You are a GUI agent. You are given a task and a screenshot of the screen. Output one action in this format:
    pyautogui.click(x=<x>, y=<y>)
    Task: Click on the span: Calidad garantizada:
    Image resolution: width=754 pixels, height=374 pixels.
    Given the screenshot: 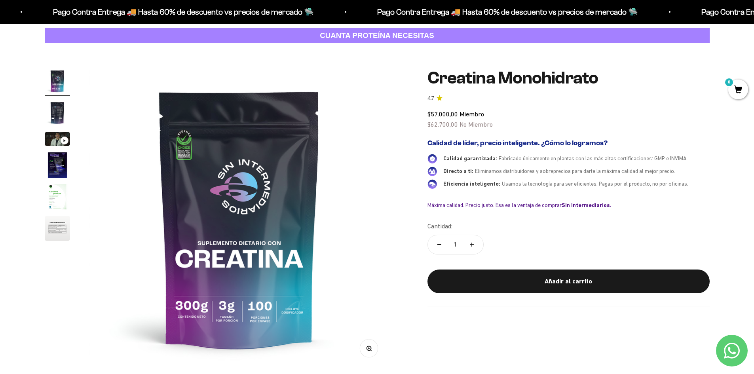 What is the action you would take?
    pyautogui.click(x=470, y=158)
    